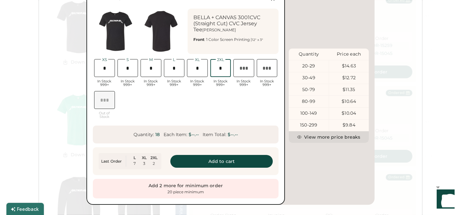 The image size is (461, 215). What do you see at coordinates (221, 162) in the screenshot?
I see `button: Add to cart` at bounding box center [221, 162].